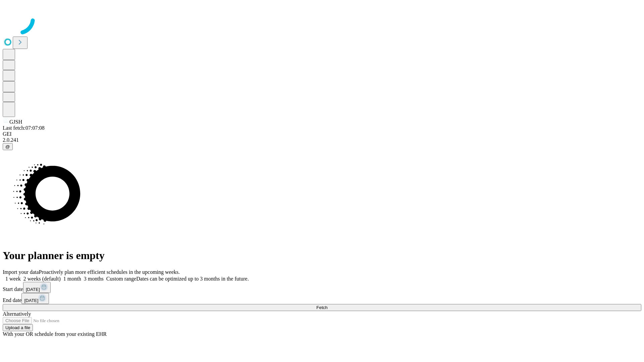 The image size is (644, 362). What do you see at coordinates (322, 307) in the screenshot?
I see `span: Fetch` at bounding box center [322, 307].